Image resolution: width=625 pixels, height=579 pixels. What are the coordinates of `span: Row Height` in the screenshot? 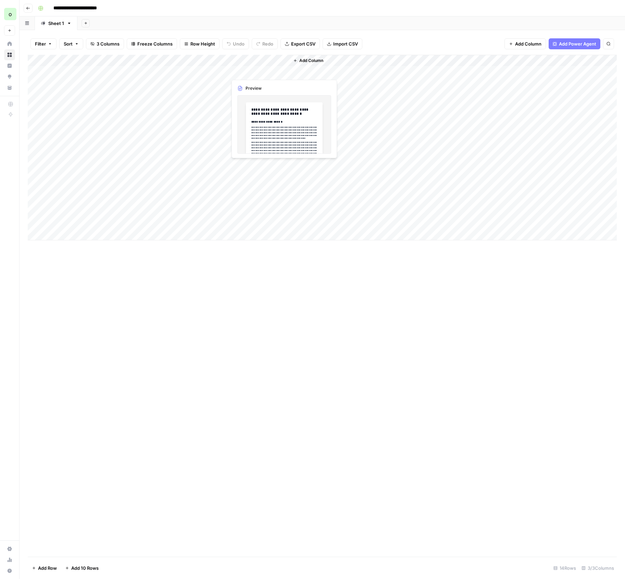 It's located at (203, 44).